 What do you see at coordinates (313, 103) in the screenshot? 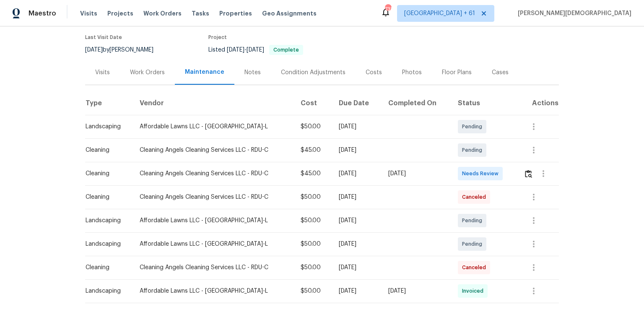
I see `th: Cost` at bounding box center [313, 103].